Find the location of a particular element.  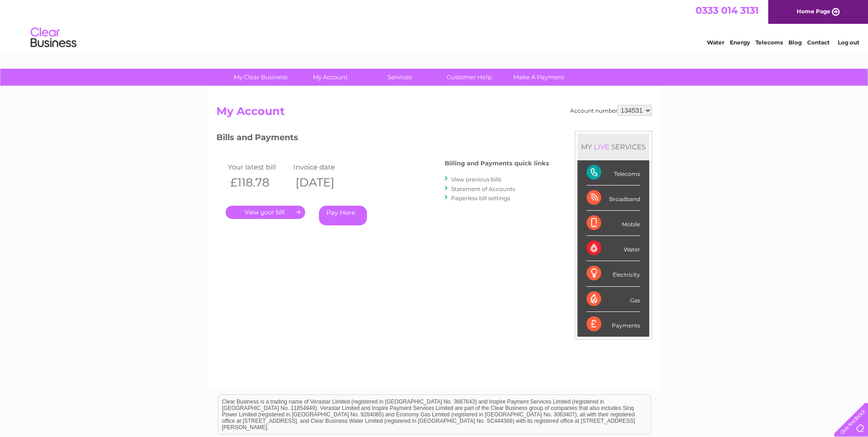

th: £118.78 is located at coordinates (259, 183).